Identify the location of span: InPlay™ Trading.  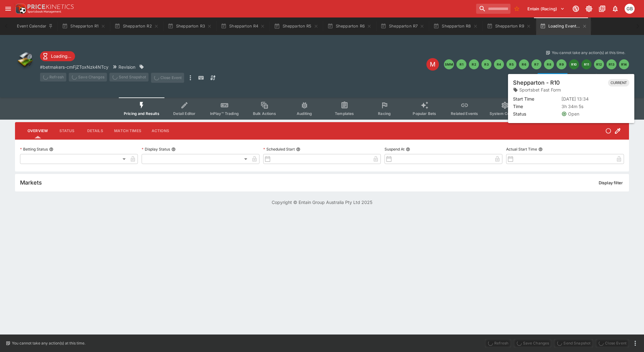
(224, 113).